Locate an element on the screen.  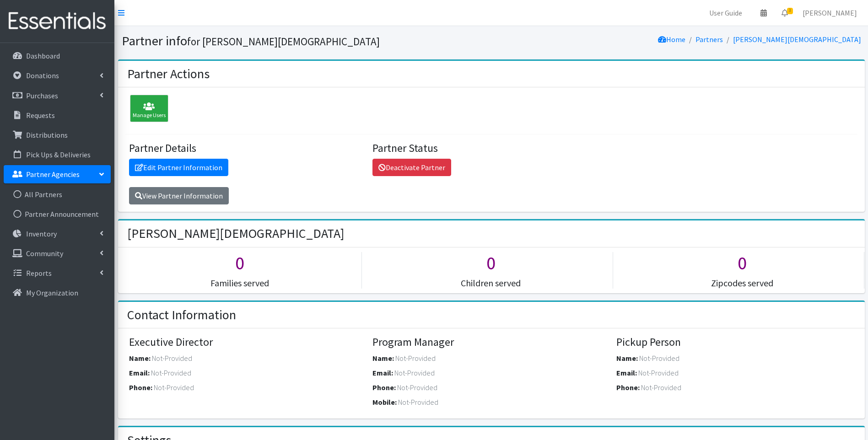
p: Donations is located at coordinates (42, 76).